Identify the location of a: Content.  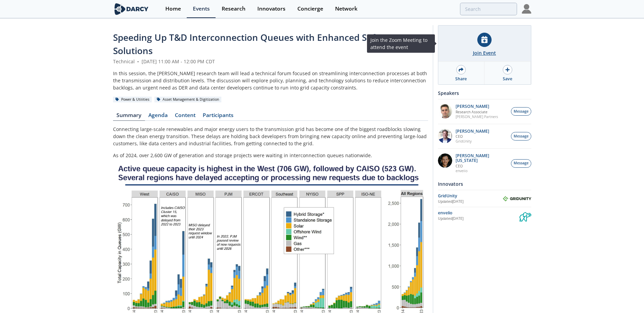
(186, 116).